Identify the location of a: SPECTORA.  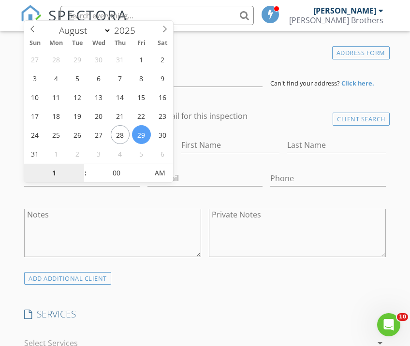
(74, 23).